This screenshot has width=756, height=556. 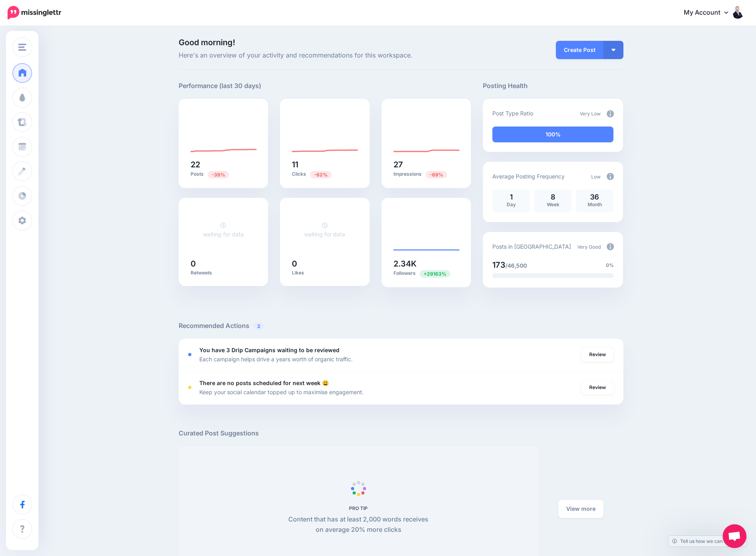 I want to click on p: Keep your social calendar topped up to maximise engagement., so click(x=281, y=392).